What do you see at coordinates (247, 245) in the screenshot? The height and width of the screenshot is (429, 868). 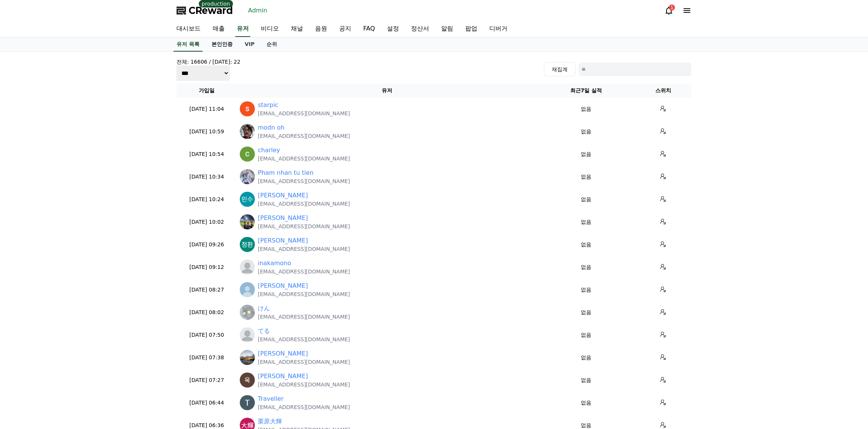 I see `img: https://lh3.googleusercontent.com/a/ACg8ocJ7E2Zt_sJMOVSvCckK33Uja-6XLmvXIM6XEhsXMmH8RWFXbA=s96-c` at bounding box center [247, 245].